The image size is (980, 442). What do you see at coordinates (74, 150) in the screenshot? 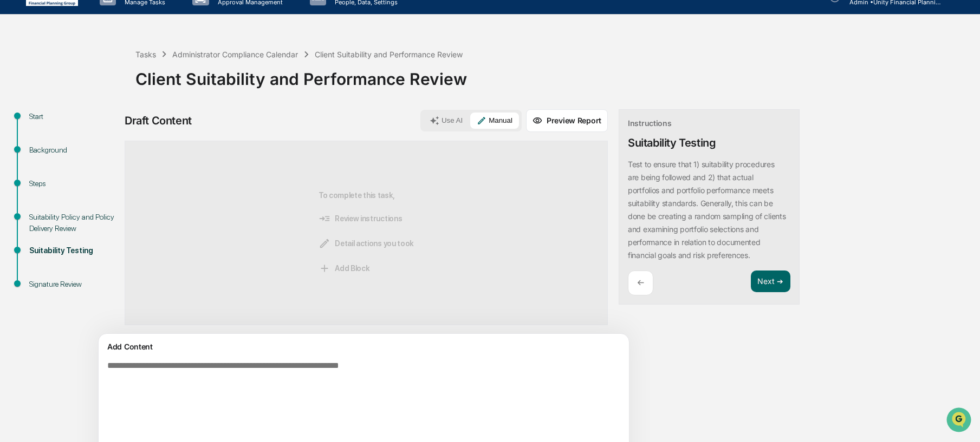
I see `div: Background` at bounding box center [74, 150].